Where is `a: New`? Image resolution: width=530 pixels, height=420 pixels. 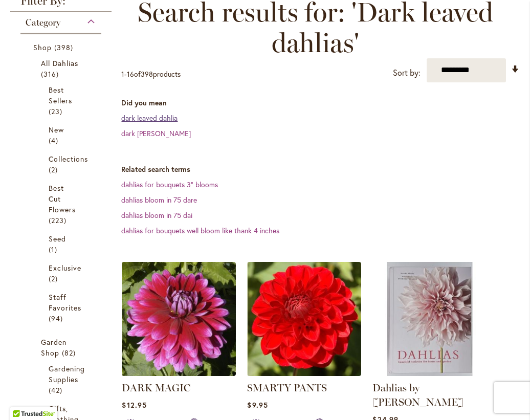 a: New is located at coordinates (62, 135).